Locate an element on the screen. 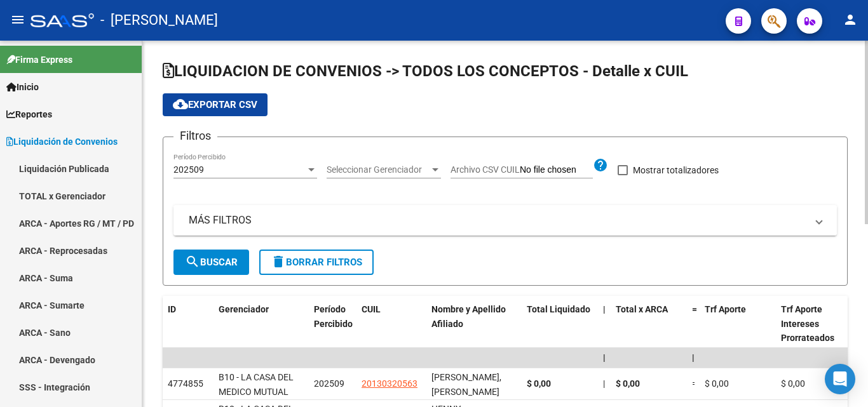 The image size is (868, 407). span: Inicio is located at coordinates (22, 87).